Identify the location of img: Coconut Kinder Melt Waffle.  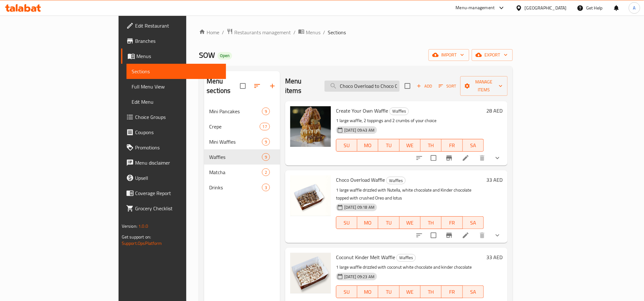
(311, 273).